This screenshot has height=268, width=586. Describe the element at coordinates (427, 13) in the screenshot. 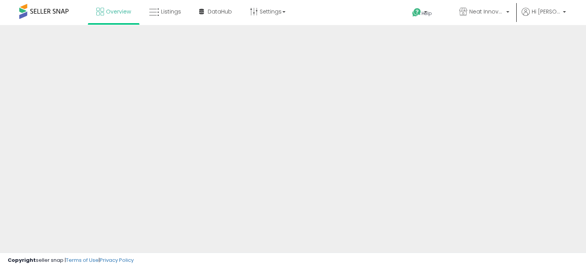

I see `span: Help` at that location.